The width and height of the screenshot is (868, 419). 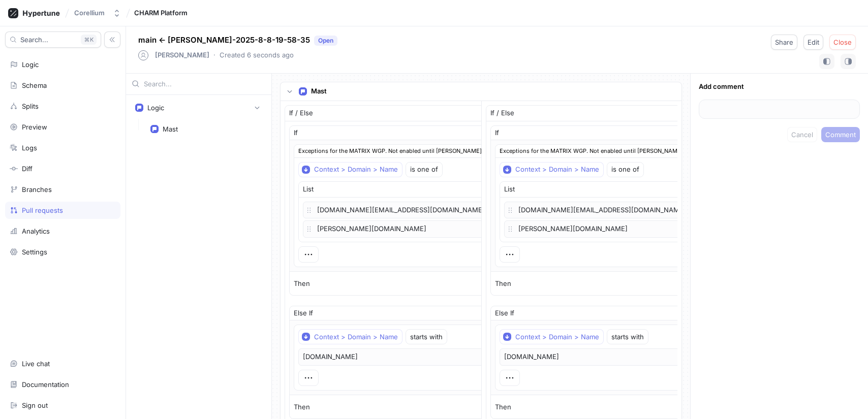 I want to click on p: Created 6 seconds ago, so click(x=256, y=56).